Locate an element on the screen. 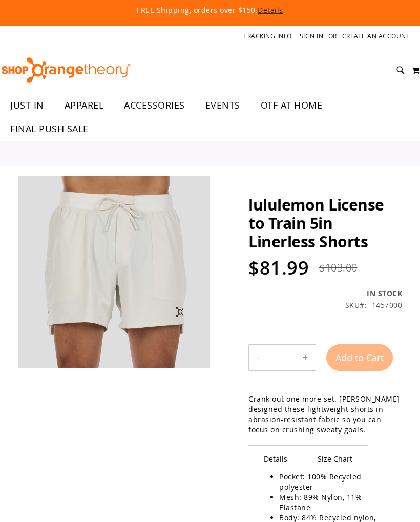 The image size is (420, 522). a: Sign In is located at coordinates (311, 36).